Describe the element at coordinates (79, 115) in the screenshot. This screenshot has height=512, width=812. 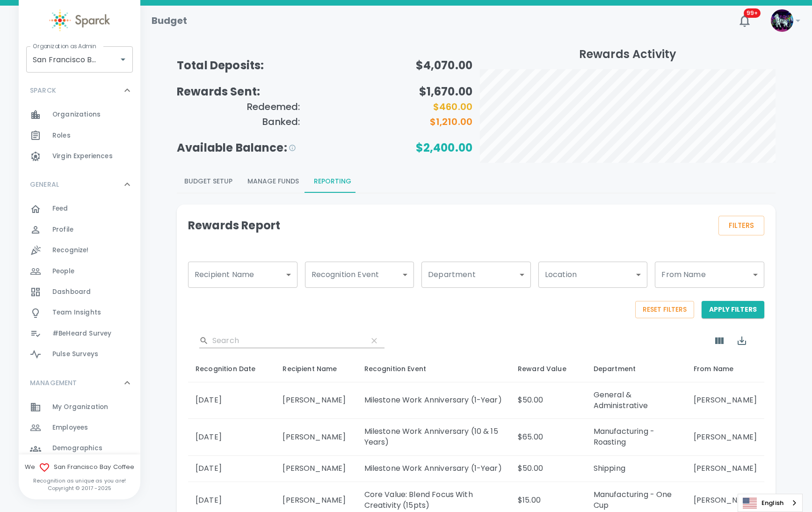
I see `a: Organizations` at that location.